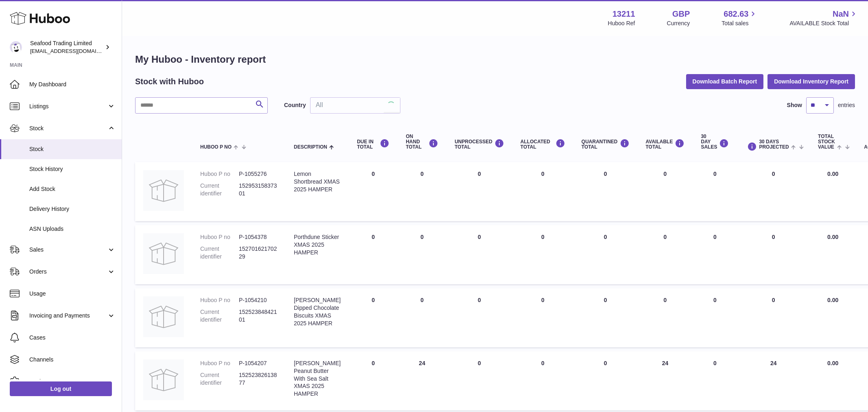 The width and height of the screenshot is (868, 412). Describe the element at coordinates (543, 144) in the screenshot. I see `div: ALLOCATED Total` at that location.